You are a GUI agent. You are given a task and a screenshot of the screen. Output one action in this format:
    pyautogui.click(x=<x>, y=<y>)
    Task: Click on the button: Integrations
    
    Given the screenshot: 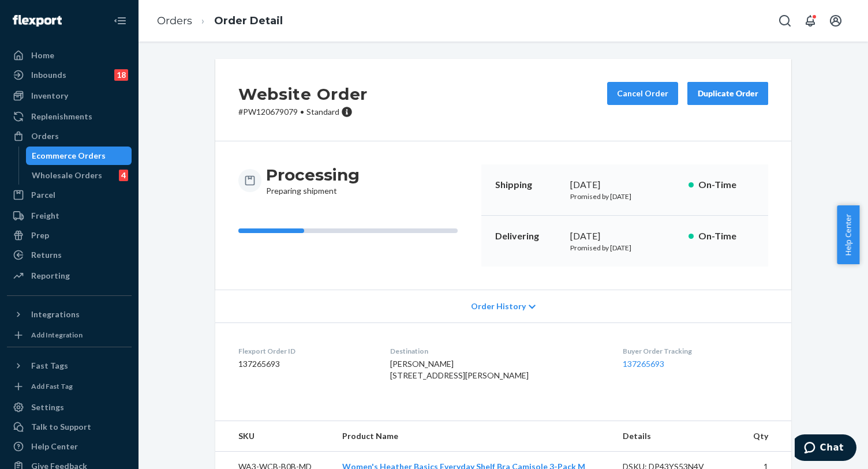 What is the action you would take?
    pyautogui.click(x=69, y=315)
    